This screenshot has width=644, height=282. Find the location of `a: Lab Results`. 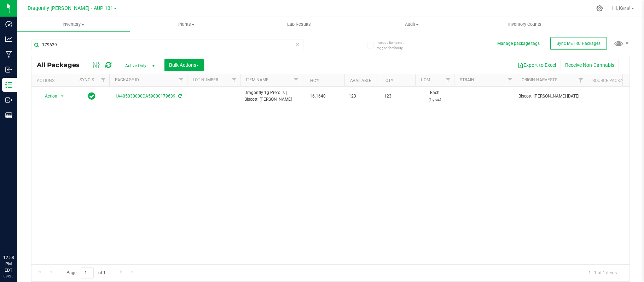

a: Lab Results is located at coordinates (299, 25).